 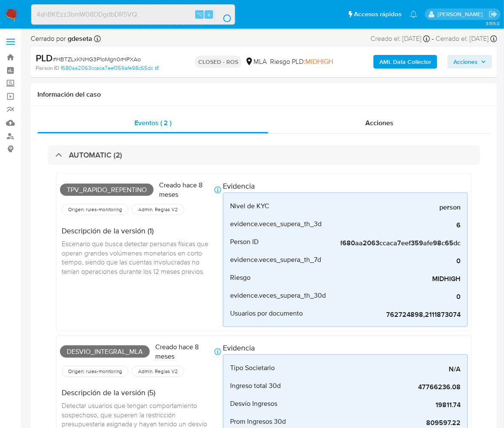 What do you see at coordinates (397, 225) in the screenshot?
I see `span: 6` at bounding box center [397, 225].